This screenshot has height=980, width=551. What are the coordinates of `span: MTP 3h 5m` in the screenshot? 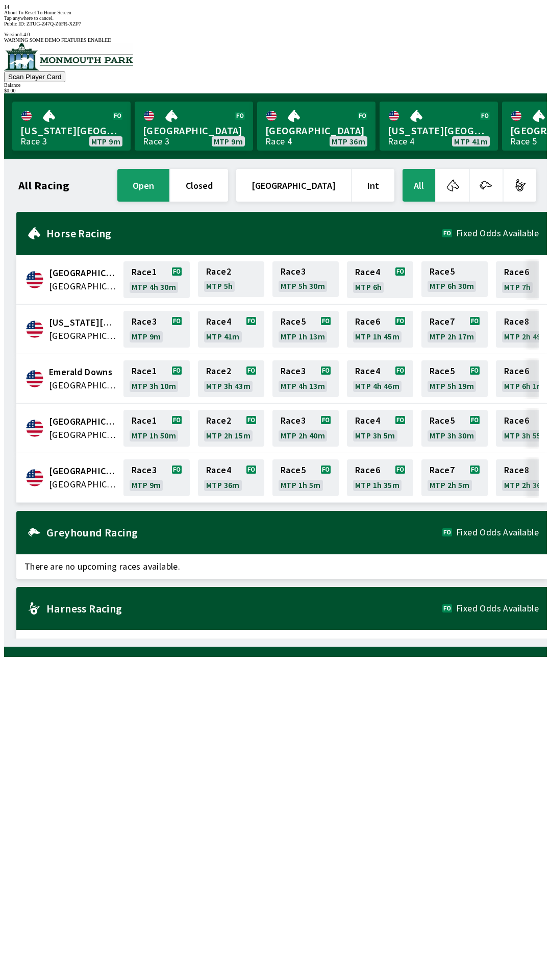 It's located at (375, 435).